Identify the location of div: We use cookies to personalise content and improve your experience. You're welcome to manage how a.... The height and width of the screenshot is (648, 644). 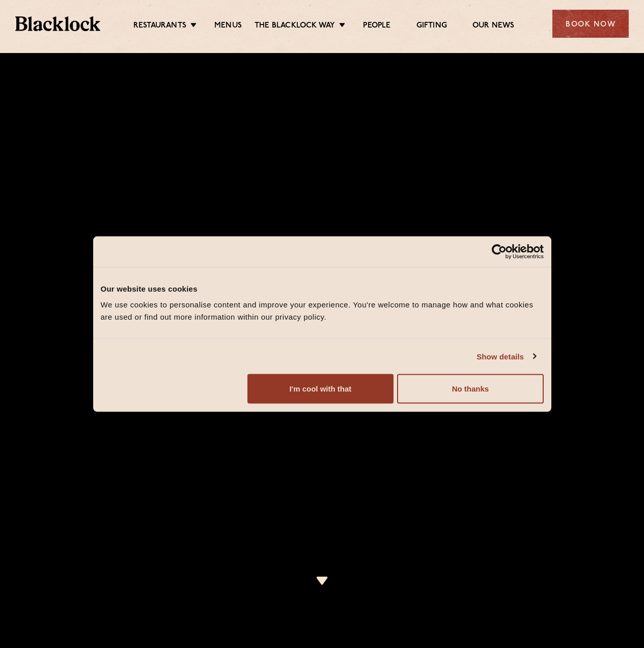
(323, 311).